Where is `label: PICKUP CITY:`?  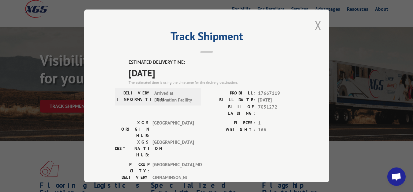 label: PICKUP CITY: is located at coordinates (132, 167).